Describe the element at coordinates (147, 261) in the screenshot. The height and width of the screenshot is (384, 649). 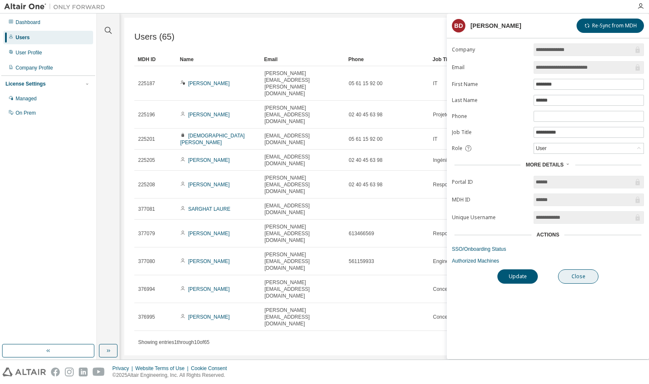
I see `span: 377080` at that location.